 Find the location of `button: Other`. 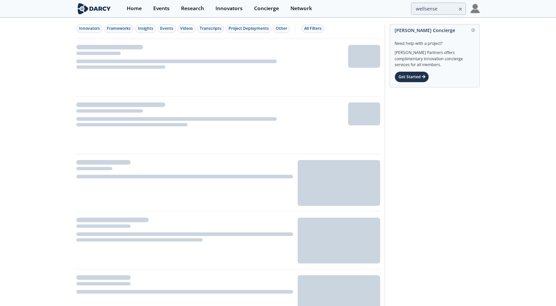

button: Other is located at coordinates (281, 28).